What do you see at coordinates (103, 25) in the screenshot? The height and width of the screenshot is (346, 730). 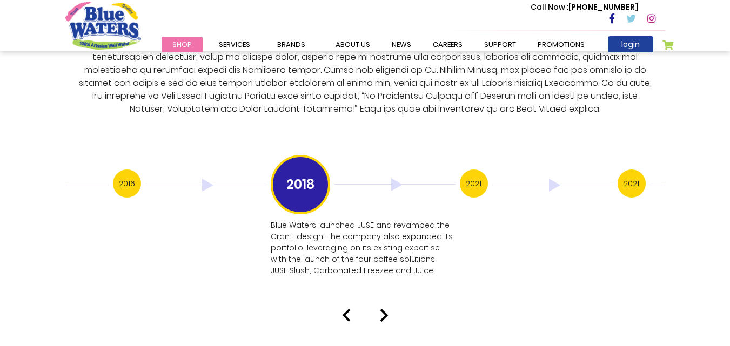 I see `a: store logo` at bounding box center [103, 25].